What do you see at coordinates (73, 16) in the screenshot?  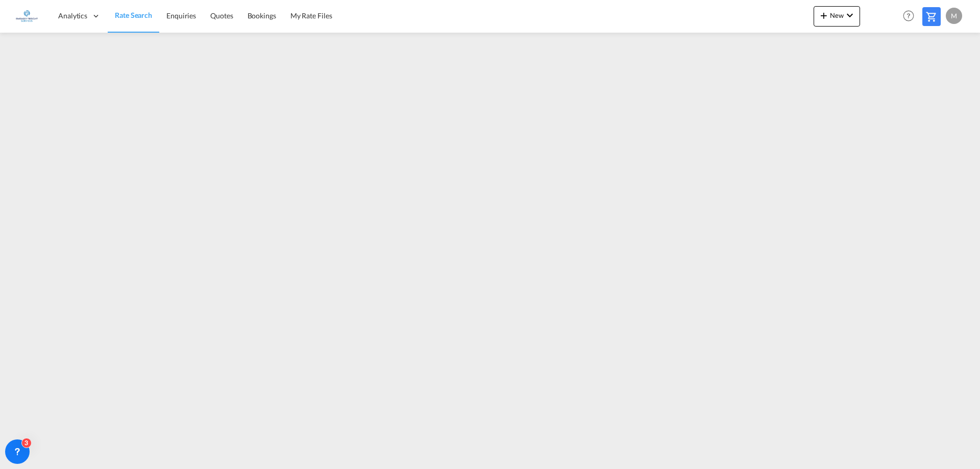 I see `span: Analytics` at bounding box center [73, 16].